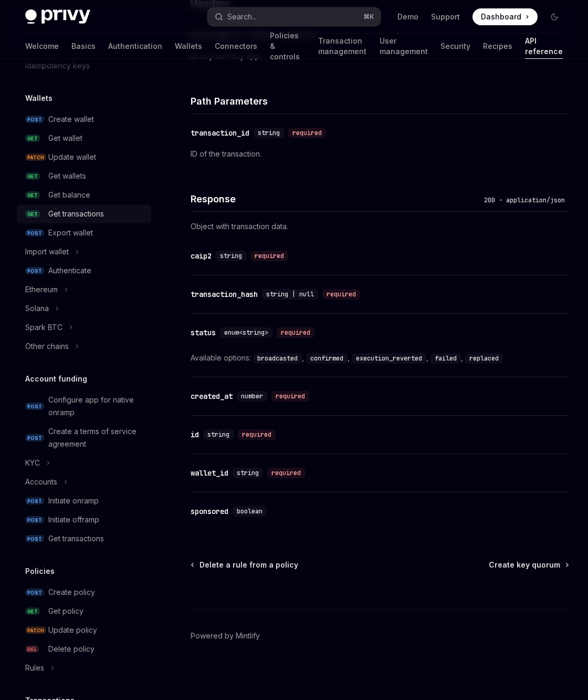  I want to click on a: GETGet wallet, so click(84, 138).